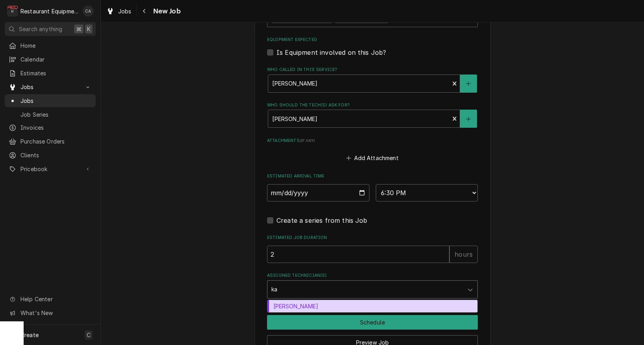 The width and height of the screenshot is (644, 345). Describe the element at coordinates (372, 248) in the screenshot. I see `div: Estimated Job Duration` at that location.